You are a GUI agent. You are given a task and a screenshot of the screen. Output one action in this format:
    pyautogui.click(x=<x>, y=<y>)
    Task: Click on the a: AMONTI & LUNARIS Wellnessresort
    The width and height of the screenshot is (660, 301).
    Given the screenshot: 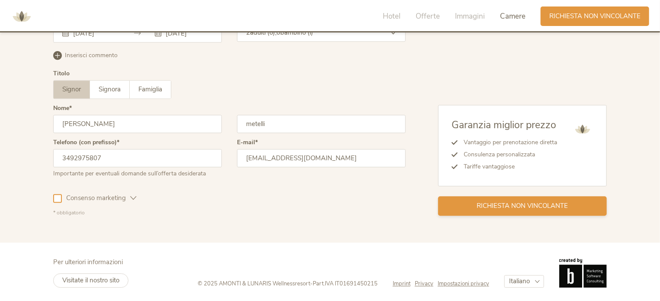 What is the action you would take?
    pyautogui.click(x=22, y=16)
    